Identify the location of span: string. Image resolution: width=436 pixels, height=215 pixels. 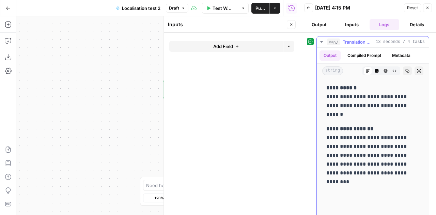
(332, 71).